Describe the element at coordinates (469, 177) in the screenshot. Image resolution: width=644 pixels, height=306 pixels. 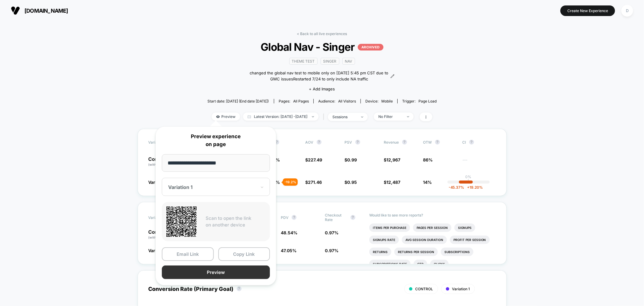
I see `p: 0%` at that location.